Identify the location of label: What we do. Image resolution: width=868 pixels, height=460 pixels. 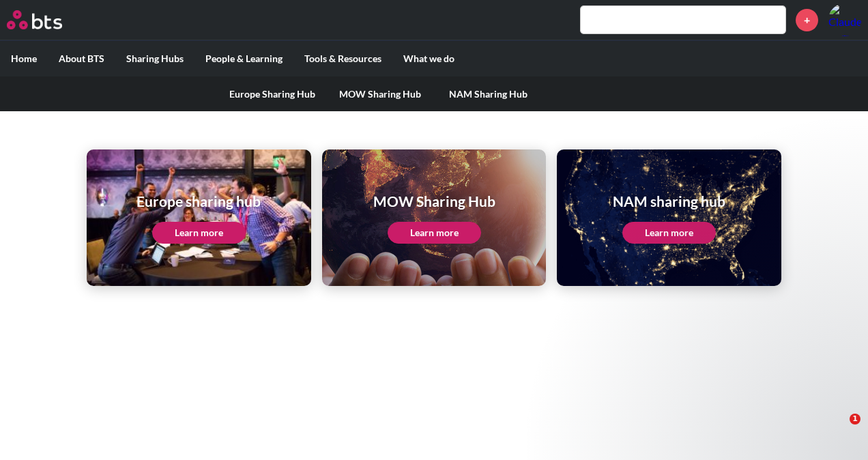
(429, 59).